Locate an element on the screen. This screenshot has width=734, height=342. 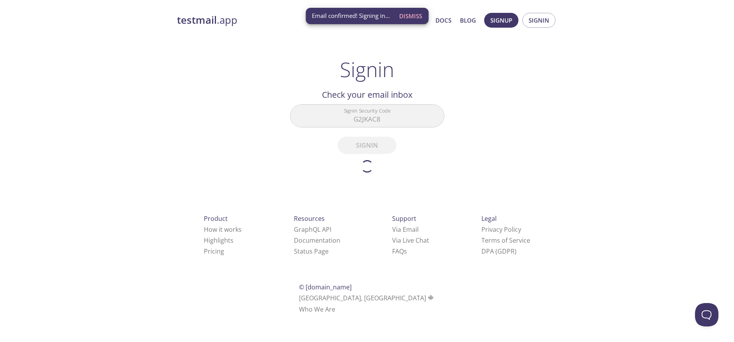
span: Product is located at coordinates (215, 219).